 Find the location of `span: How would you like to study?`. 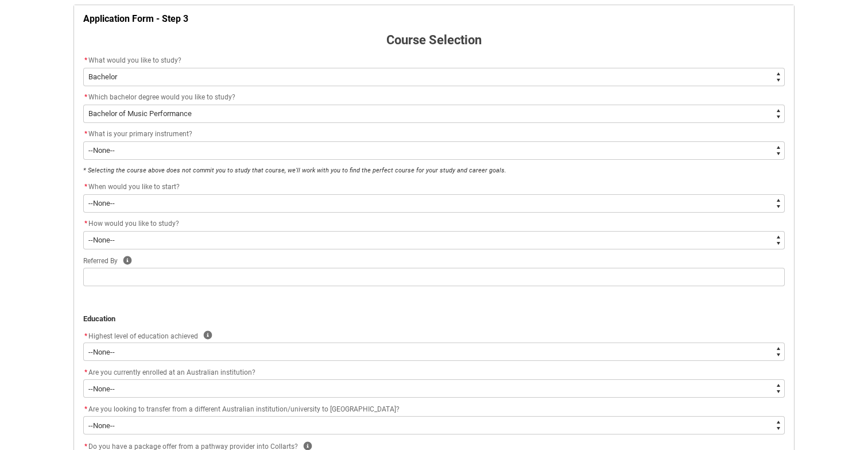

span: How would you like to study? is located at coordinates (134, 223).